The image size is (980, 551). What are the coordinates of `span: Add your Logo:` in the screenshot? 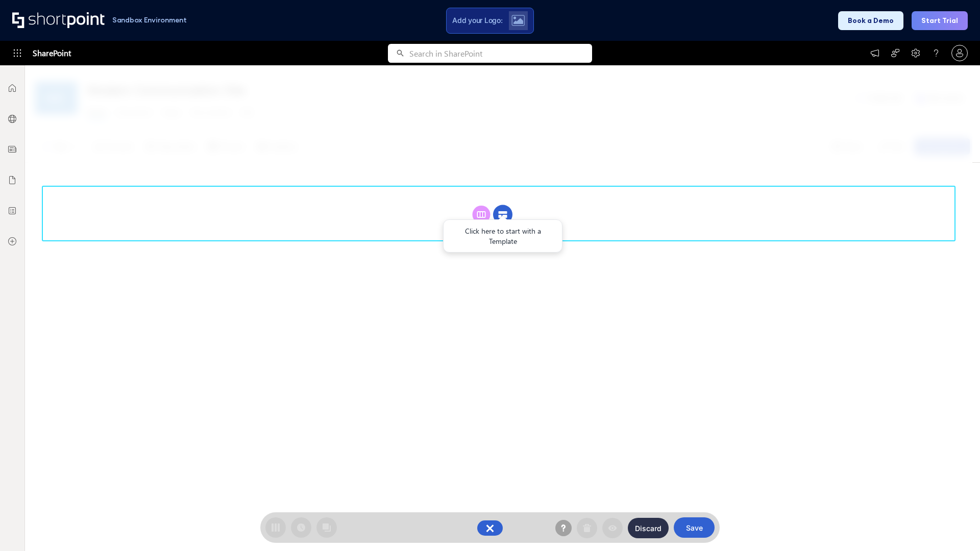 It's located at (477, 20).